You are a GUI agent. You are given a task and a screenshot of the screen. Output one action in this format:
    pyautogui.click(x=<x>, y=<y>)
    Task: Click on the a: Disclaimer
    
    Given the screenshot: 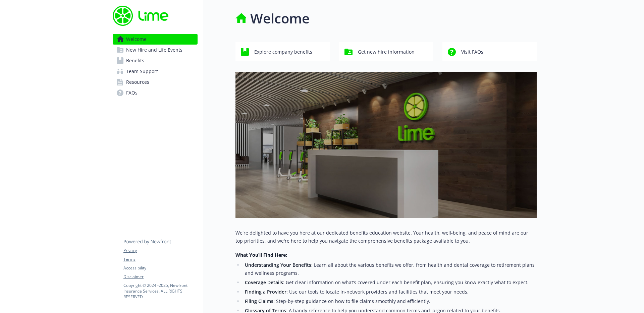 What is the action you would take?
    pyautogui.click(x=160, y=277)
    